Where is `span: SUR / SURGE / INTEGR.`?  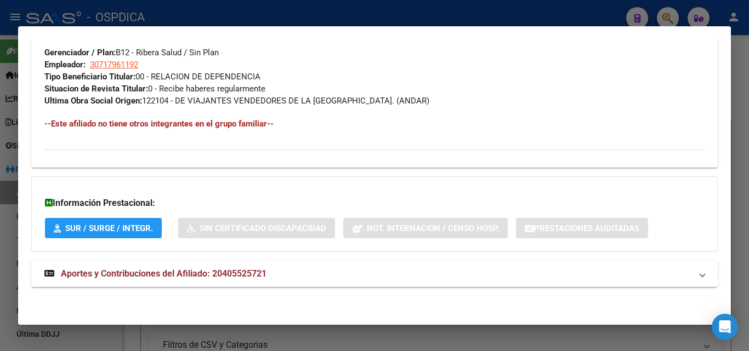
span: SUR / SURGE / INTEGR. is located at coordinates (109, 228).